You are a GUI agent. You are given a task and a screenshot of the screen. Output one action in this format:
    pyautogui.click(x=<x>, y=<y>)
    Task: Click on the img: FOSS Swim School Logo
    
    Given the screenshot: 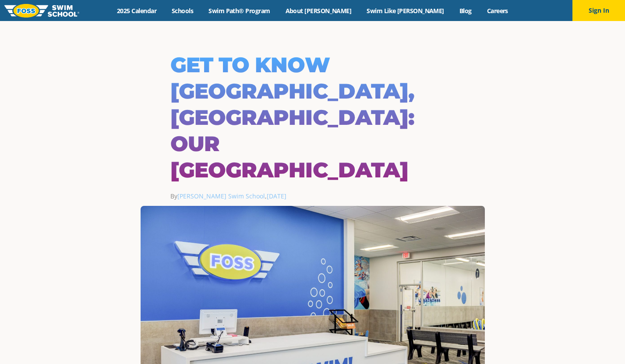 What is the action you would take?
    pyautogui.click(x=41, y=11)
    